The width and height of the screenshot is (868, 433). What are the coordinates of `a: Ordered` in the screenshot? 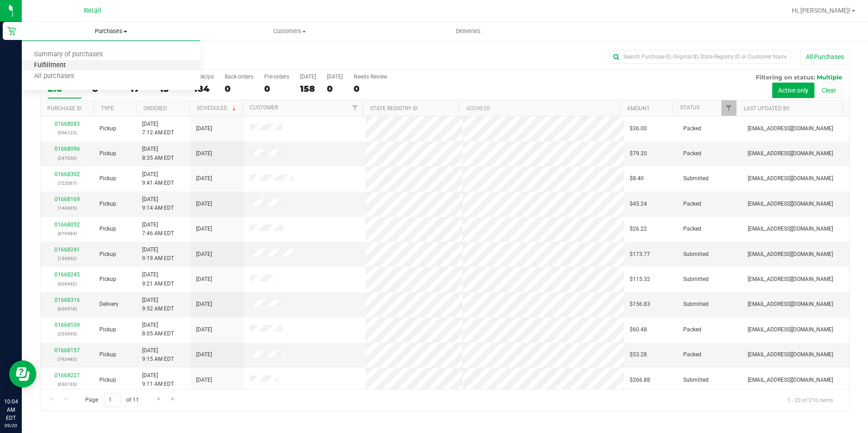 It's located at (156, 109).